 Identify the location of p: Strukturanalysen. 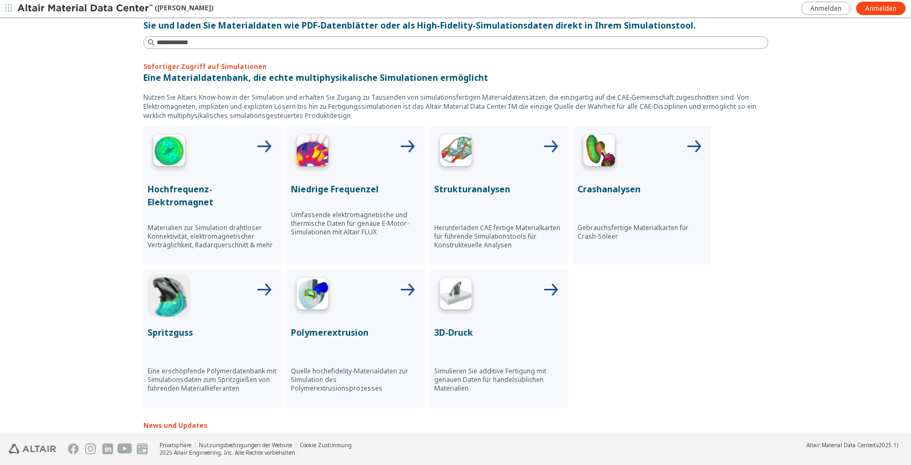
(499, 189).